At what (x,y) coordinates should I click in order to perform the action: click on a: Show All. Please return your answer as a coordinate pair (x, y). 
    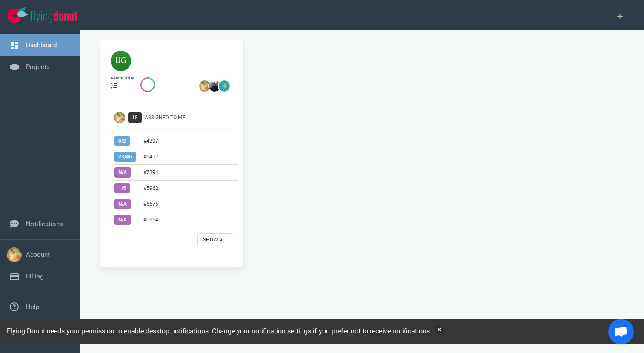
    Looking at the image, I should click on (215, 240).